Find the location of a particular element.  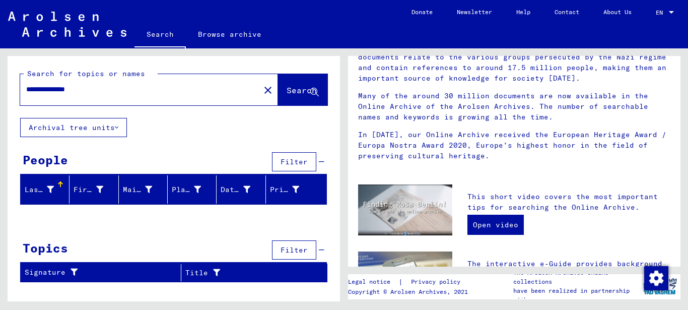

p: Many of the around 30 million documents are now available in the Online Archive of the Arolsen Ar... is located at coordinates (514, 106).